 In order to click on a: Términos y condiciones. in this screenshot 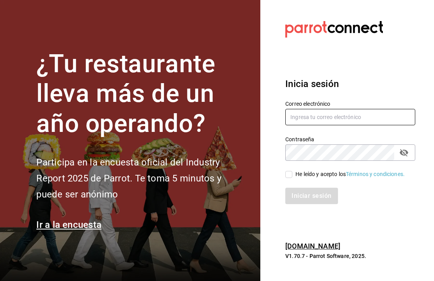, I will do `click(375, 174)`.